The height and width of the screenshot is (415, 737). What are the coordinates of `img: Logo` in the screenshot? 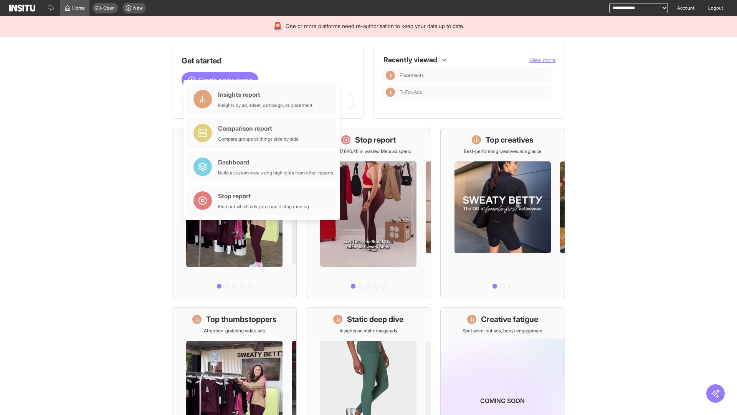 It's located at (22, 8).